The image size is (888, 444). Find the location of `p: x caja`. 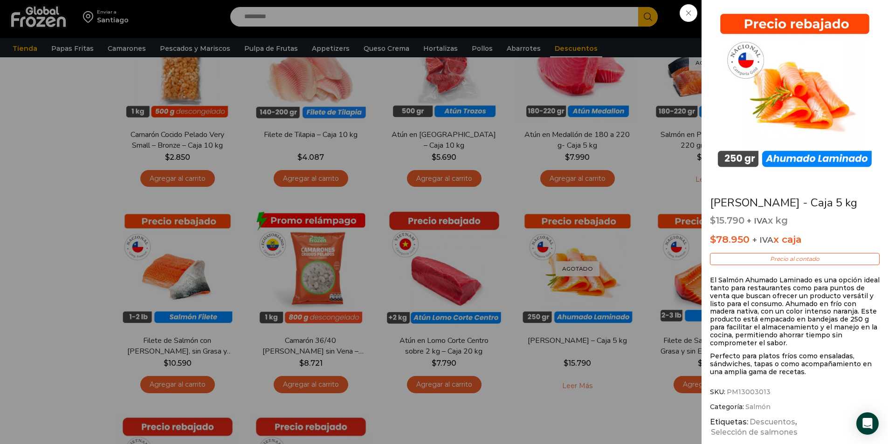

p: x caja is located at coordinates (795, 240).